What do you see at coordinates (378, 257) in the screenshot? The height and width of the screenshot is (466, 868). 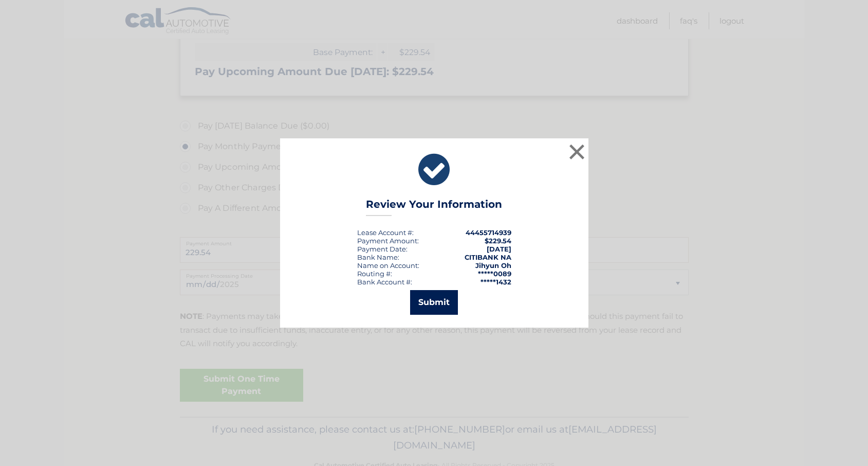 I see `div: Bank Name:` at bounding box center [378, 257].